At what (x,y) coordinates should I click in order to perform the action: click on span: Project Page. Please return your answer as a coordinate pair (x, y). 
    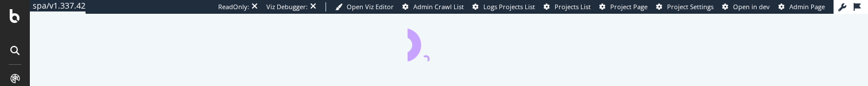
    Looking at the image, I should click on (629, 7).